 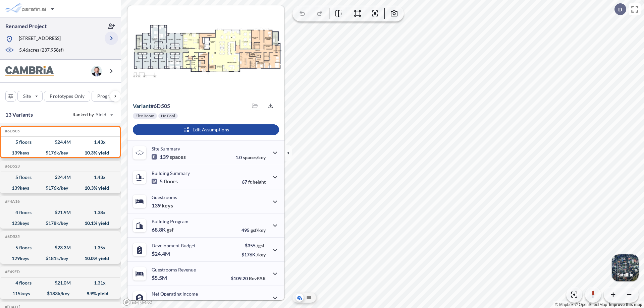 I want to click on span: Variant, so click(x=142, y=105).